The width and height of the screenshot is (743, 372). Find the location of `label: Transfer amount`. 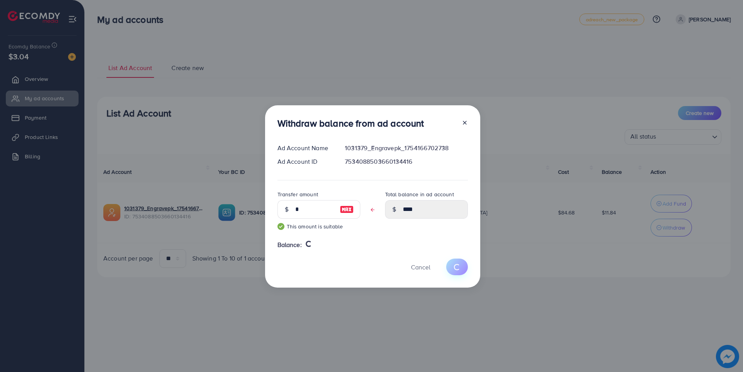

label: Transfer amount is located at coordinates (298, 194).